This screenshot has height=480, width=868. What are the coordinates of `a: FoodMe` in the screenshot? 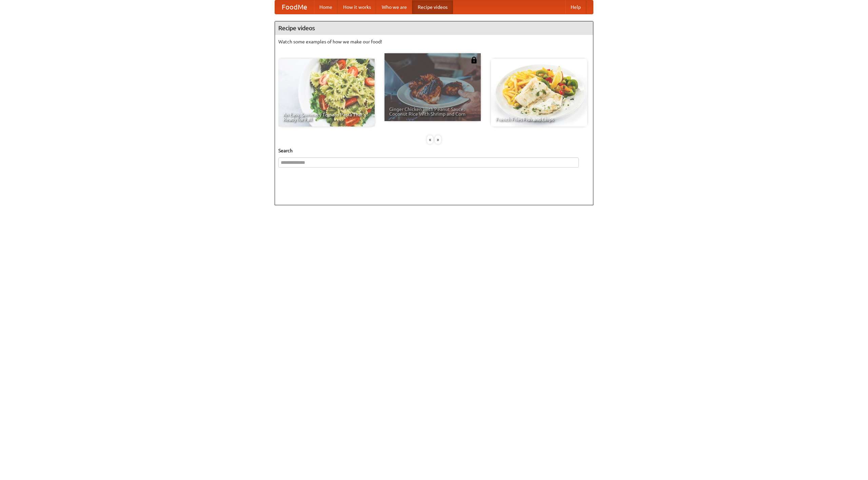 It's located at (295, 7).